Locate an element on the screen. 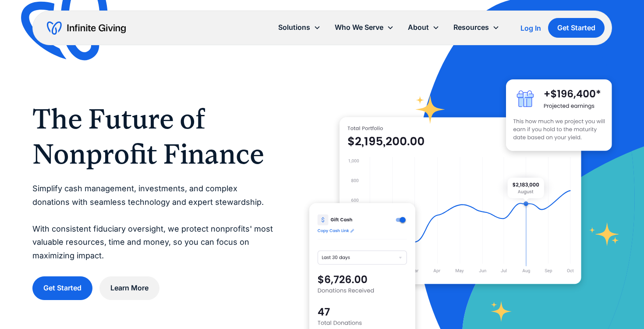 Image resolution: width=644 pixels, height=329 pixels. h1: The Future of Nonprofit Finance is located at coordinates (154, 137).